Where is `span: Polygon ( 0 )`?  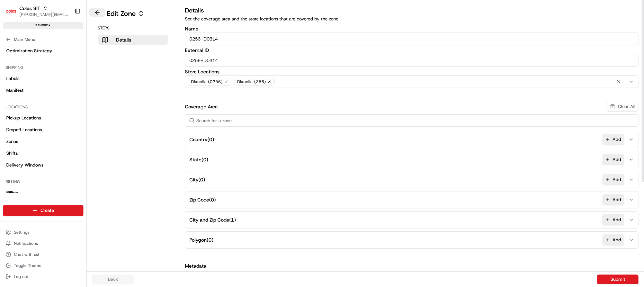 span: Polygon ( 0 ) is located at coordinates (201, 240).